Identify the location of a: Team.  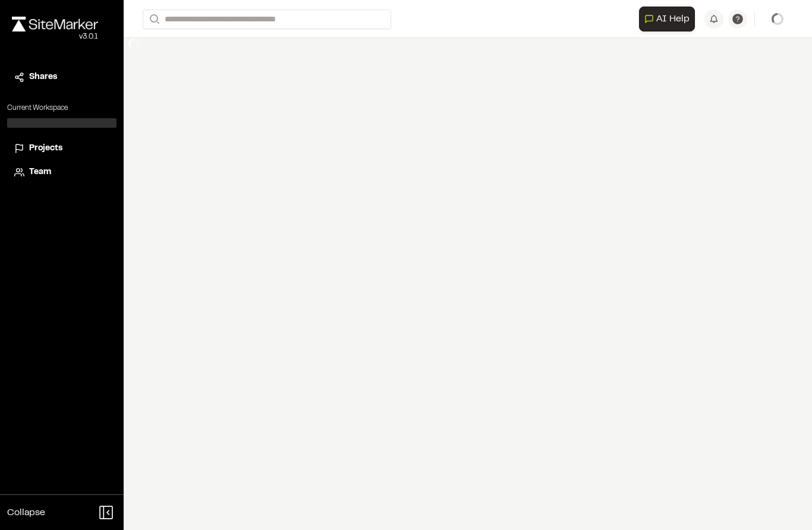
(62, 172).